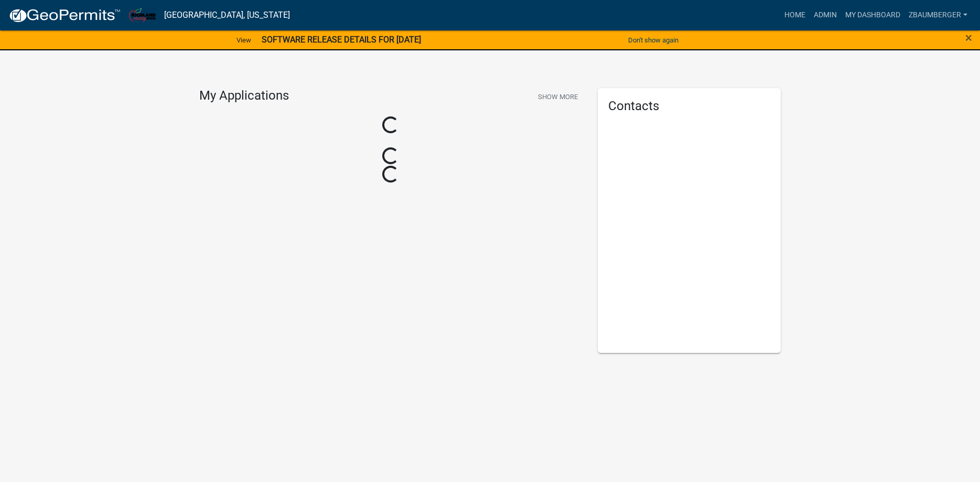  Describe the element at coordinates (244, 40) in the screenshot. I see `a: View` at that location.